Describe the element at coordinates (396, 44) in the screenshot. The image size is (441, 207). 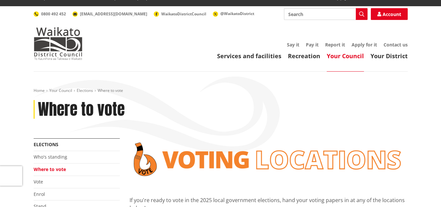
I see `a: Contact us` at that location.